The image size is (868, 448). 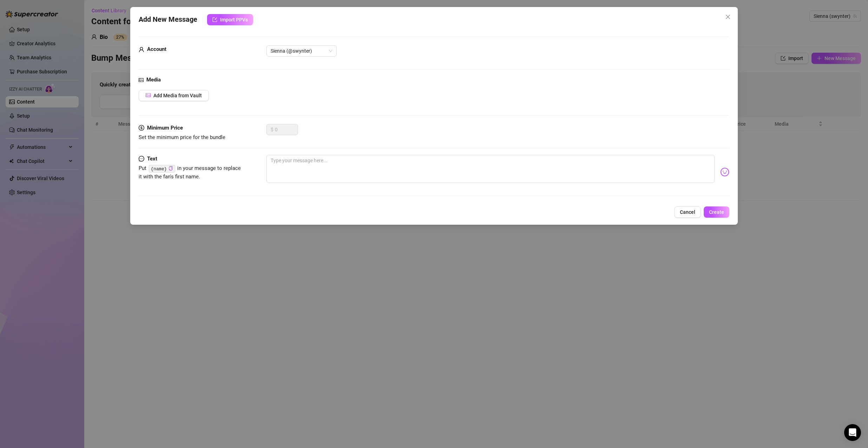 What do you see at coordinates (168, 20) in the screenshot?
I see `span: Add New Message` at bounding box center [168, 20].